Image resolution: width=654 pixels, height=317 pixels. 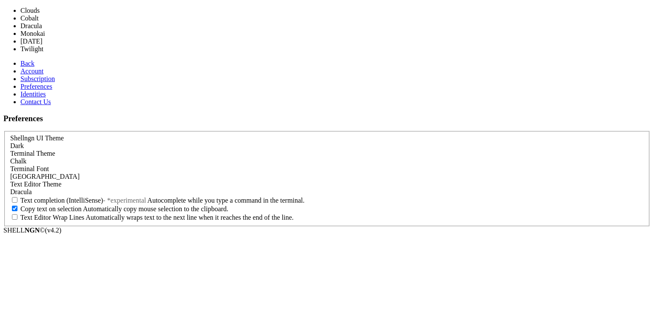 I want to click on span: Text Editor Wrap Lines, so click(x=52, y=217).